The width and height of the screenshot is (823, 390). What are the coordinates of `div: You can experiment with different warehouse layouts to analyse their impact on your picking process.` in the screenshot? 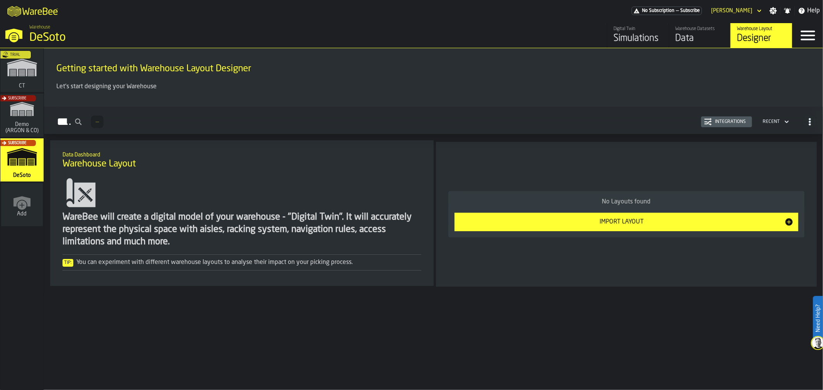 It's located at (242, 263).